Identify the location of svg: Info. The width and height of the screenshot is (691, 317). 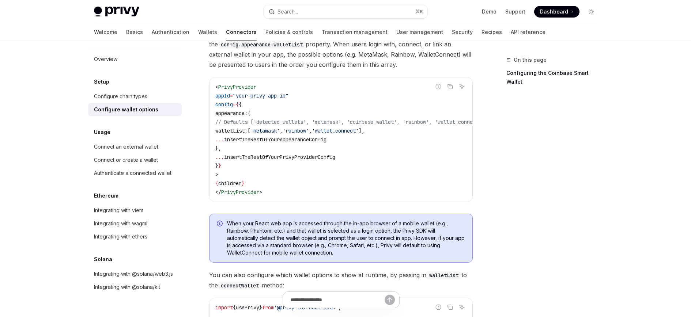
(221, 225).